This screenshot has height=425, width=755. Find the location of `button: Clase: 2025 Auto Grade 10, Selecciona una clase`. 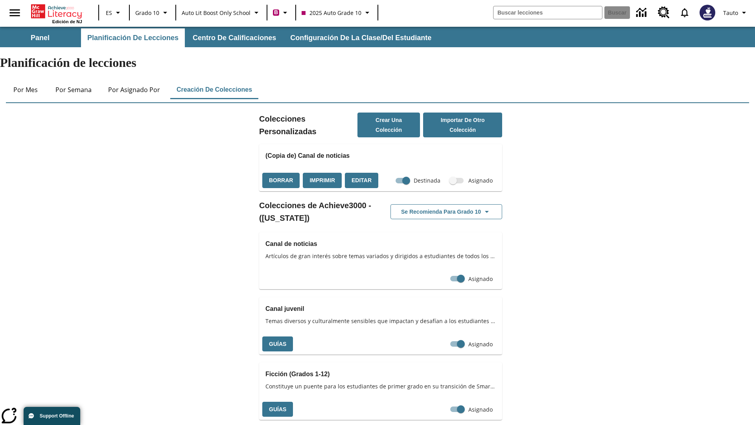

button: Clase: 2025 Auto Grade 10, Selecciona una clase is located at coordinates (337, 13).